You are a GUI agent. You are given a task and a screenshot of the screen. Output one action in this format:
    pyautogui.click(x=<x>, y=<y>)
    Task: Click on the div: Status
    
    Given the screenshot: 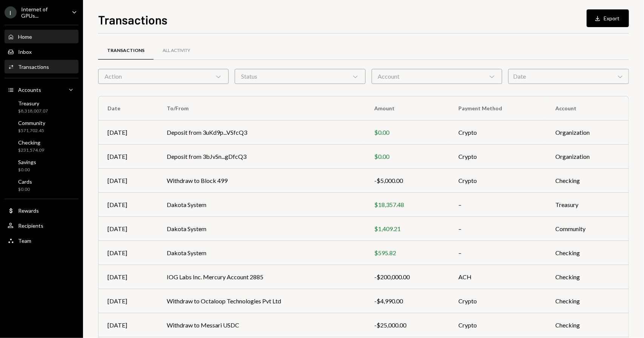 What is the action you would take?
    pyautogui.click(x=300, y=77)
    